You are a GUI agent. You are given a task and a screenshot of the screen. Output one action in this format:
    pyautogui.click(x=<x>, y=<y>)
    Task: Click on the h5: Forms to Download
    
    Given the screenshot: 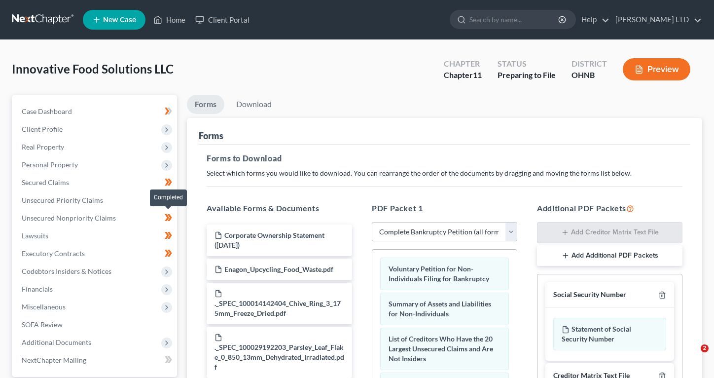 What is the action you would take?
    pyautogui.click(x=444, y=158)
    